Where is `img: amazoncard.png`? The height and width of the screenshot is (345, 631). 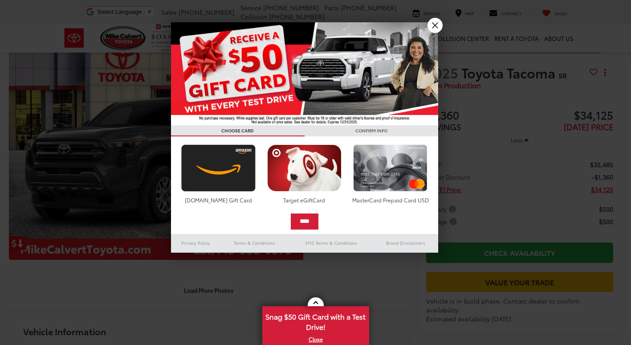
img: amazoncard.png is located at coordinates (218, 168).